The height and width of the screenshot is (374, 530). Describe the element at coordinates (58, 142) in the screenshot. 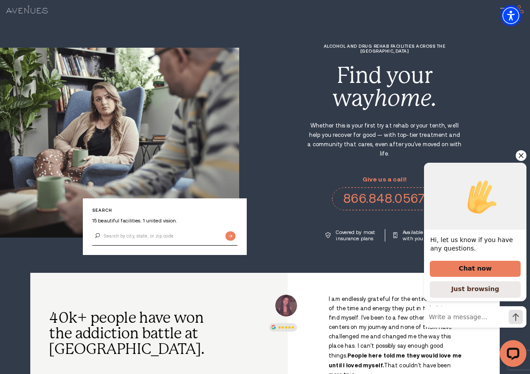

I see `button: Just browsing` at that location.